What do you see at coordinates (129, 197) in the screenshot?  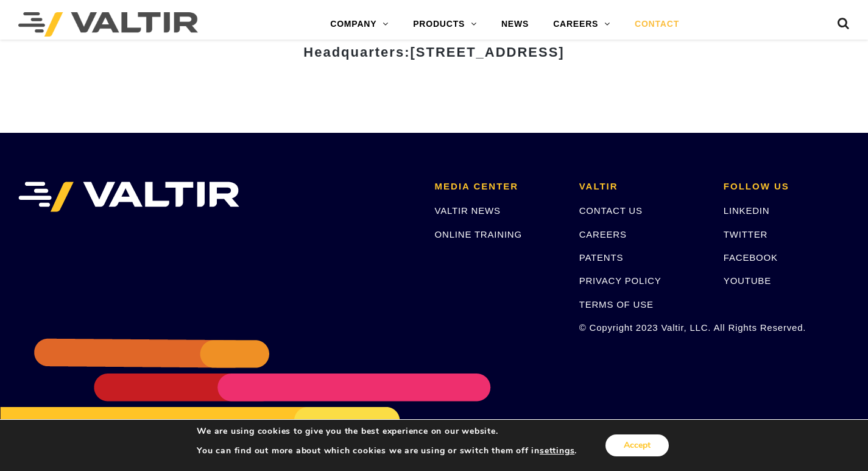 I see `img: VALTIR` at bounding box center [129, 197].